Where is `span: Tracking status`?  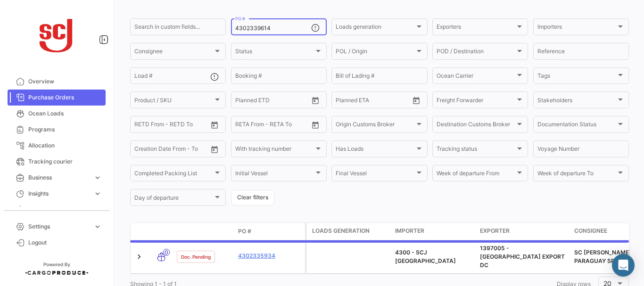
span: Tracking status is located at coordinates (476, 151).